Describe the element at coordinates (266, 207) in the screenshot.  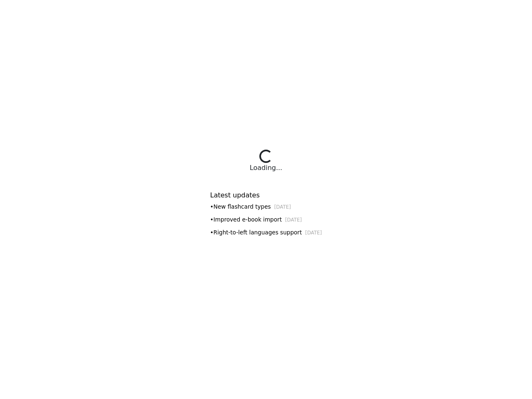
I see `div: • New flashcard types` at that location.